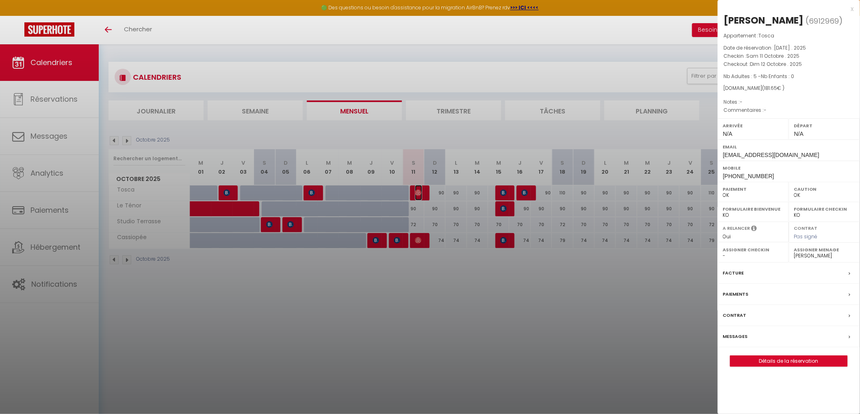  What do you see at coordinates (788, 110) in the screenshot?
I see `p: Commentaires :` at bounding box center [788, 110].